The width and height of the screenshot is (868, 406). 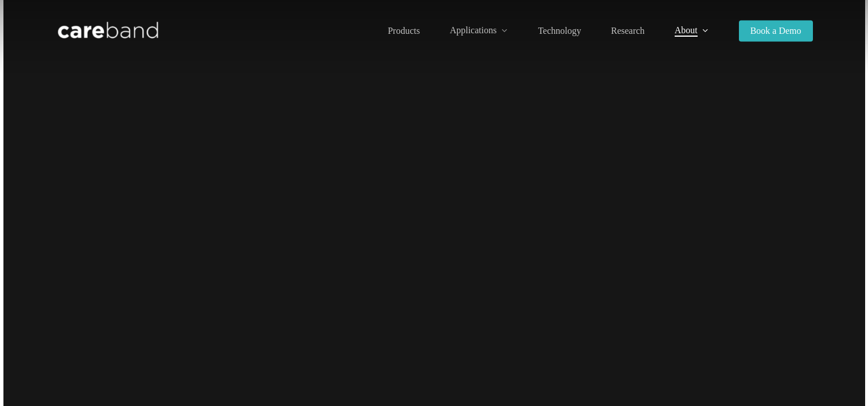 What do you see at coordinates (404, 31) in the screenshot?
I see `a: Products` at bounding box center [404, 31].